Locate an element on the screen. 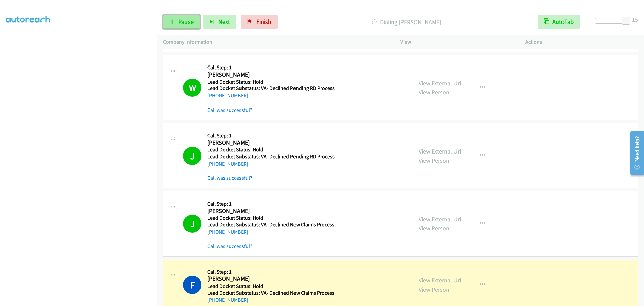 This screenshot has height=306, width=644. button: Next is located at coordinates (220, 22).